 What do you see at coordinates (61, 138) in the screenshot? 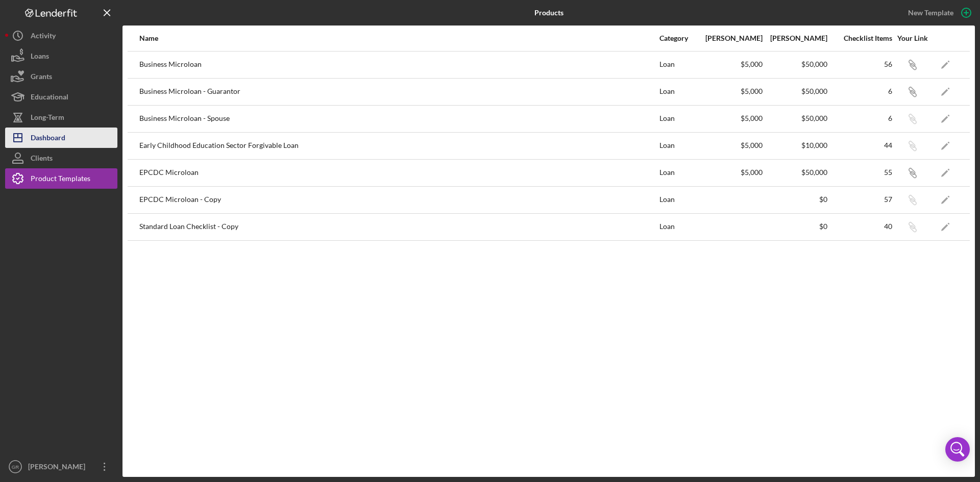
I see `button: Dashboard` at bounding box center [61, 138].